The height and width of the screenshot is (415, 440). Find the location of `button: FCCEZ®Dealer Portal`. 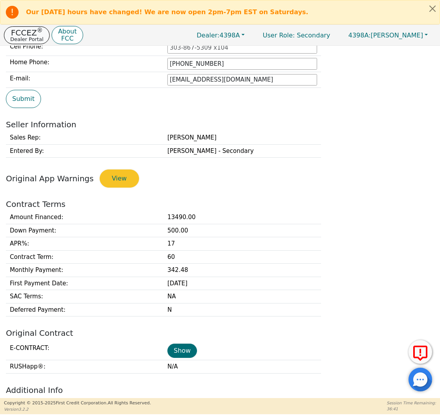

button: FCCEZ®Dealer Portal is located at coordinates (27, 35).